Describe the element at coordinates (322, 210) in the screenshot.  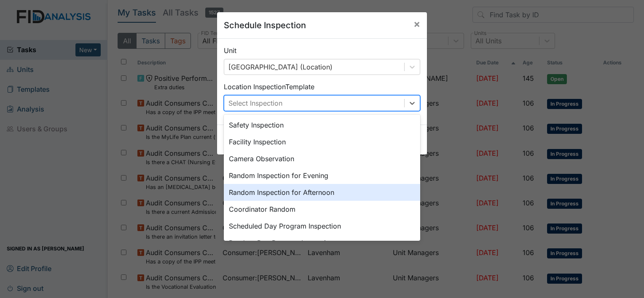
I see `div: Coordinator Random` at that location.